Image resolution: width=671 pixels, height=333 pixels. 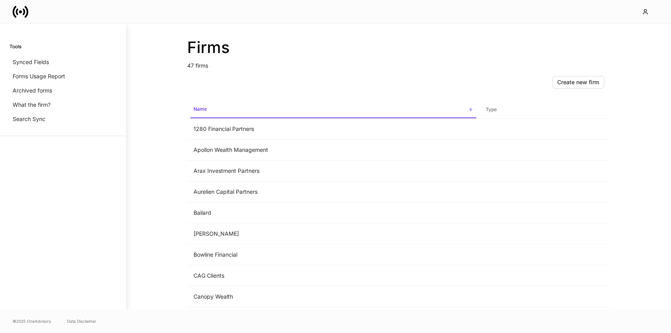 I want to click on h6: Name, so click(x=200, y=109).